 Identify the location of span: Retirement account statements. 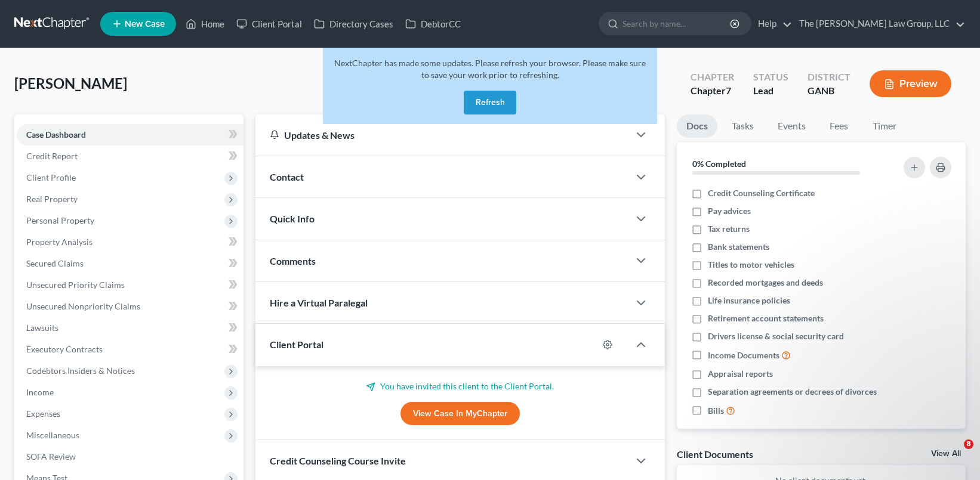
(766, 318).